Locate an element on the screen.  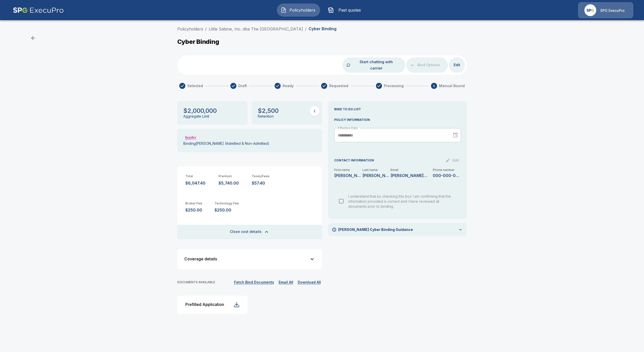
span: Draft is located at coordinates (243, 86).